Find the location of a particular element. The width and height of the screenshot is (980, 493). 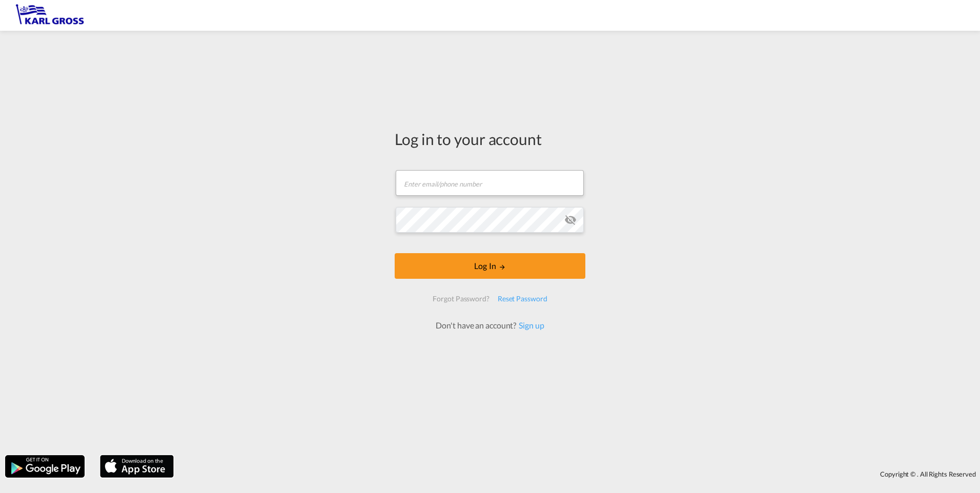

input: Enter email/phone number is located at coordinates (490, 183).